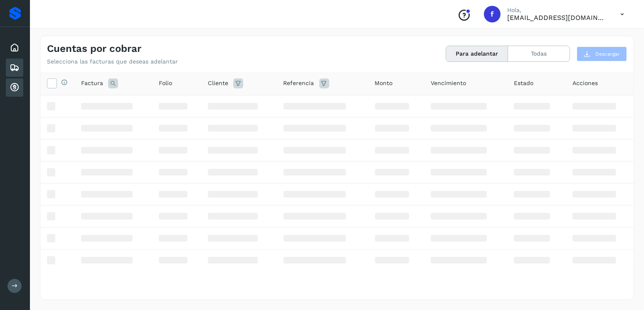 This screenshot has height=310, width=644. I want to click on span: Referencia, so click(299, 83).